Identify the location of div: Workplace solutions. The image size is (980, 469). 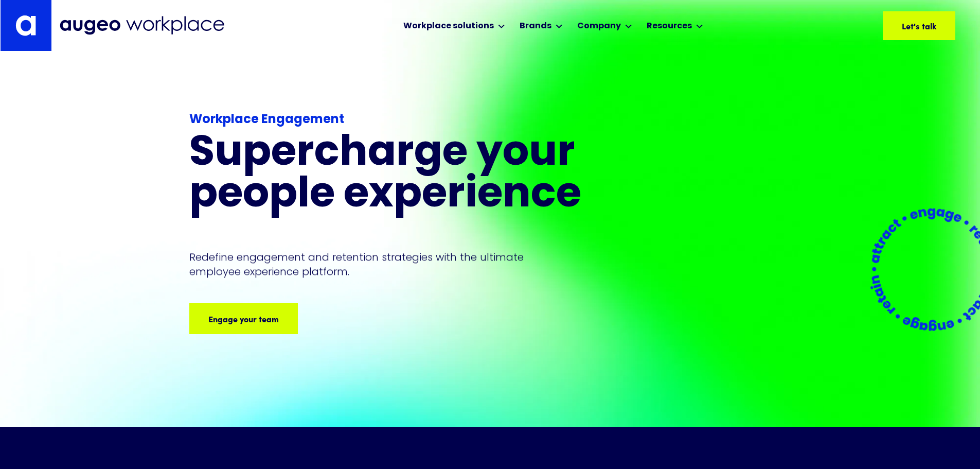
(448, 27).